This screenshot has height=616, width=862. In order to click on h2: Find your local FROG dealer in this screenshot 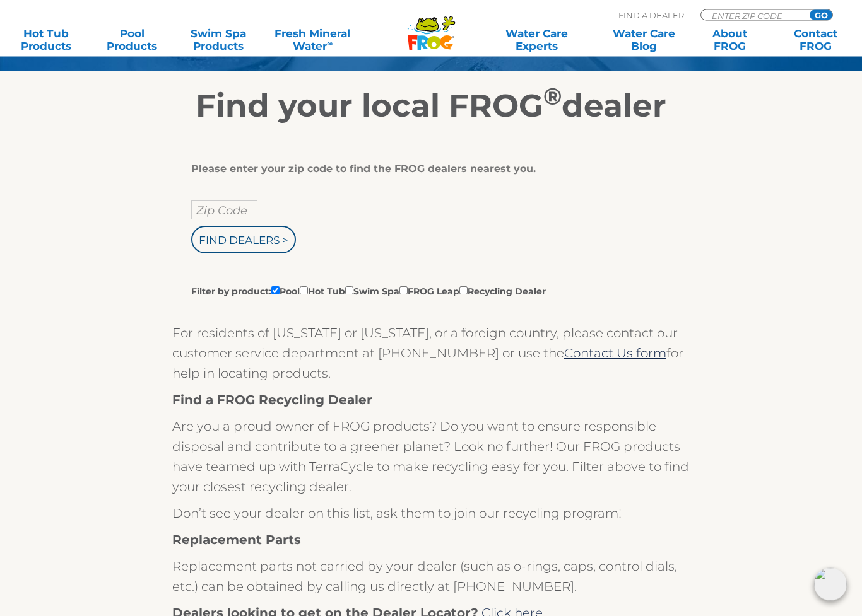, I will do `click(431, 107)`.